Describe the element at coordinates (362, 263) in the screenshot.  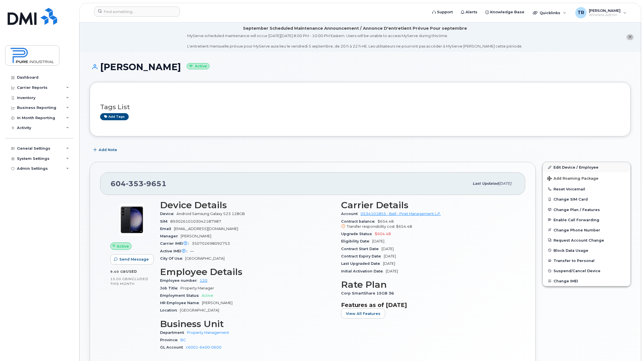
I see `span: Last Upgraded Date` at that location.